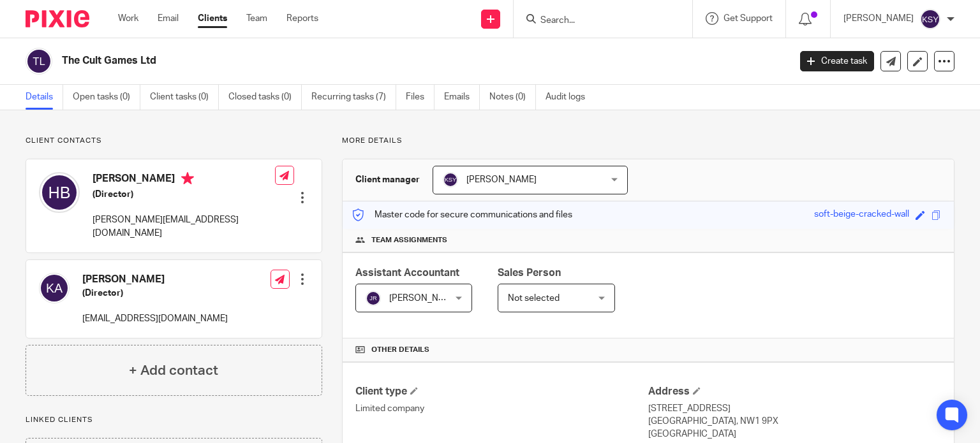 The image size is (980, 443). What do you see at coordinates (256, 19) in the screenshot?
I see `a: Team` at bounding box center [256, 19].